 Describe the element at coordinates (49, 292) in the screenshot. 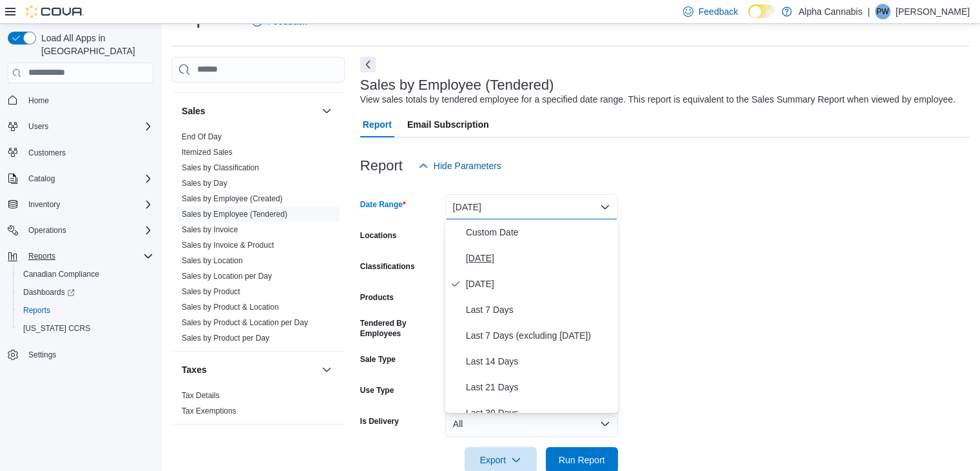

I see `a: Dashboards` at that location.